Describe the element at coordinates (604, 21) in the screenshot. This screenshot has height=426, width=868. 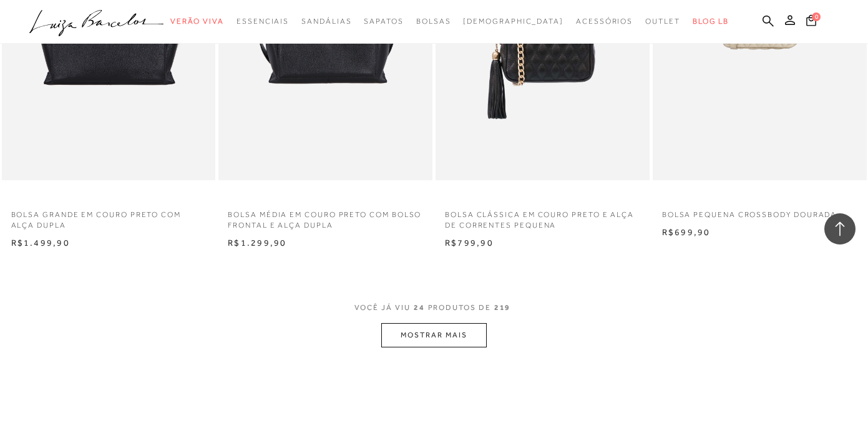
I see `span: Acessórios` at that location.